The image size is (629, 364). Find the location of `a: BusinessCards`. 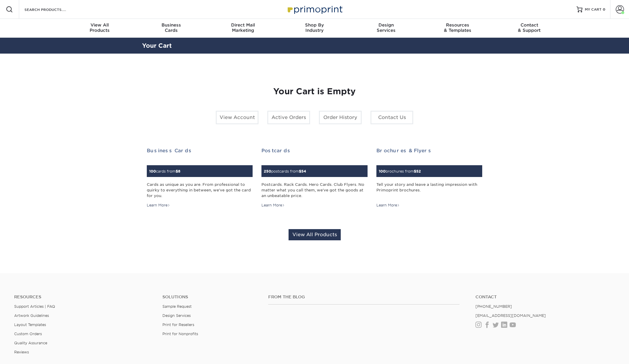

a: BusinessCards is located at coordinates (171, 28).